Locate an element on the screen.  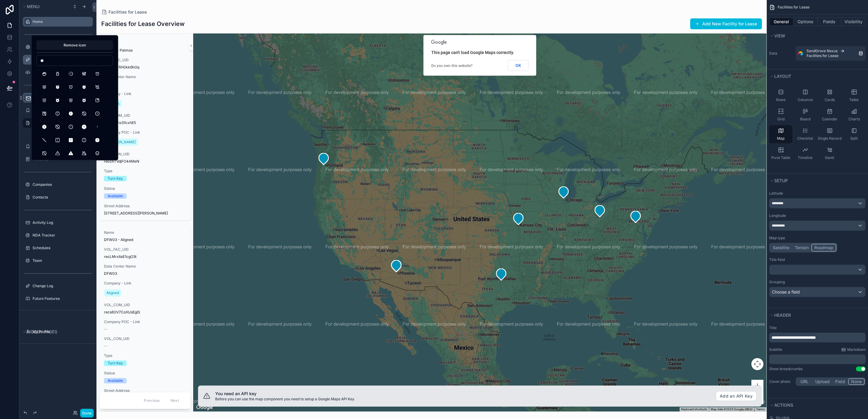
a: Activity Log is located at coordinates (61, 223).